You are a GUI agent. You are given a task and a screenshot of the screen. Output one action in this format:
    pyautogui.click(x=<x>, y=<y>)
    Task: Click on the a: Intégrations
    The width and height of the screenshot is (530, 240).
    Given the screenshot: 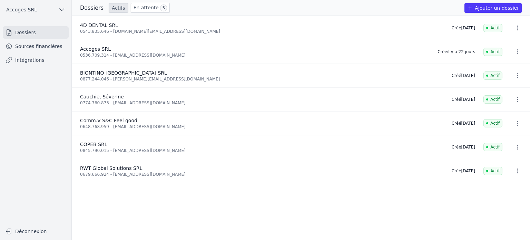 What is the action you would take?
    pyautogui.click(x=36, y=60)
    